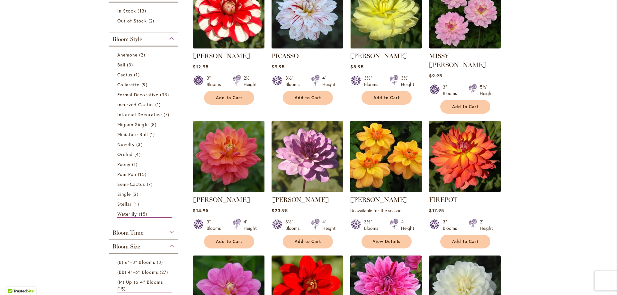  What do you see at coordinates (144, 204) in the screenshot?
I see `a: Stellar 1` at bounding box center [144, 204].